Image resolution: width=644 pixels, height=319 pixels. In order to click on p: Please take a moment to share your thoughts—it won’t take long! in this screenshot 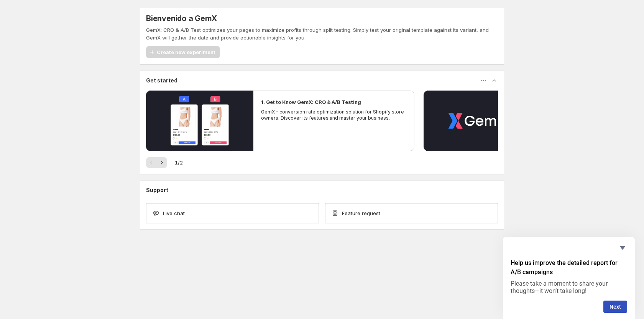, I will do `click(569, 287)`.